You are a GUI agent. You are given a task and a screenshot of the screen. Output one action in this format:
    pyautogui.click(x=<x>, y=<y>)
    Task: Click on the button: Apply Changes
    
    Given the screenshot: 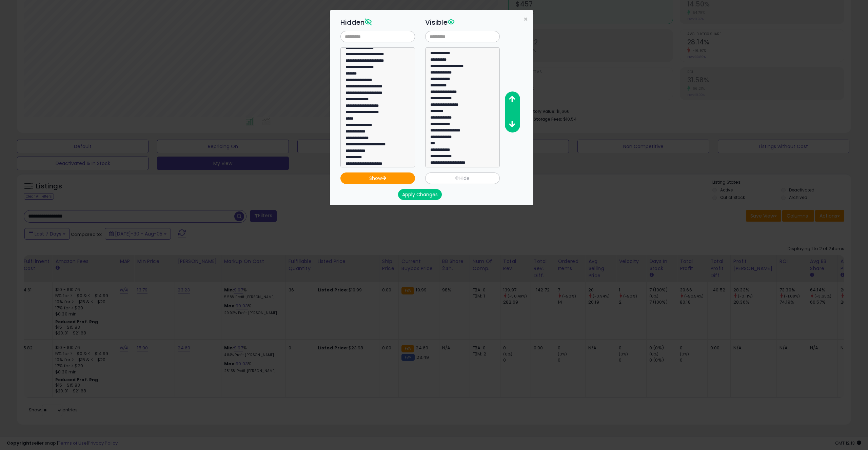 What is the action you would take?
    pyautogui.click(x=420, y=195)
    